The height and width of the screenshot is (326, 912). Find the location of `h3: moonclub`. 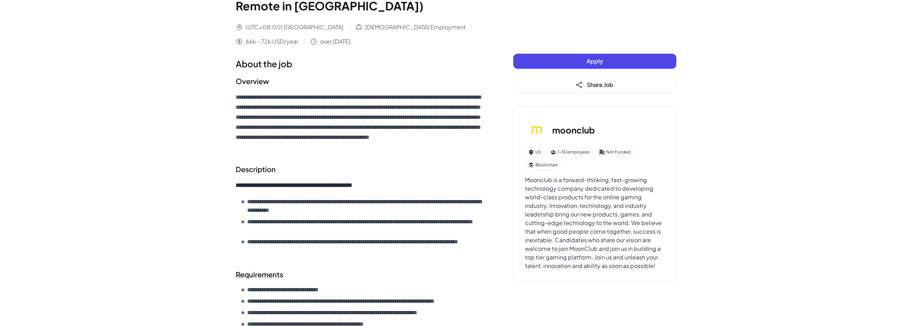

h3: moonclub is located at coordinates (573, 130).